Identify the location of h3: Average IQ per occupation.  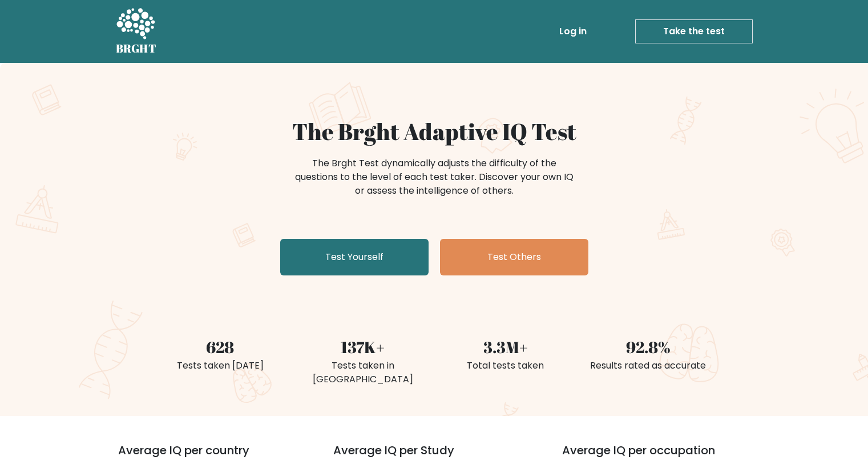
(663, 457).